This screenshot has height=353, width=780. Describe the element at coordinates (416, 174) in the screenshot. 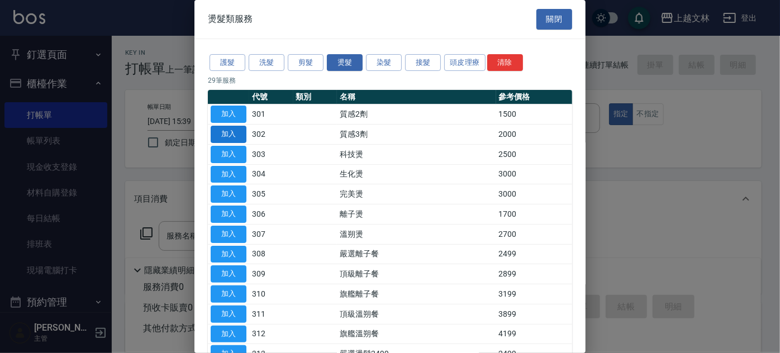

I see `td: 生化燙` at that location.